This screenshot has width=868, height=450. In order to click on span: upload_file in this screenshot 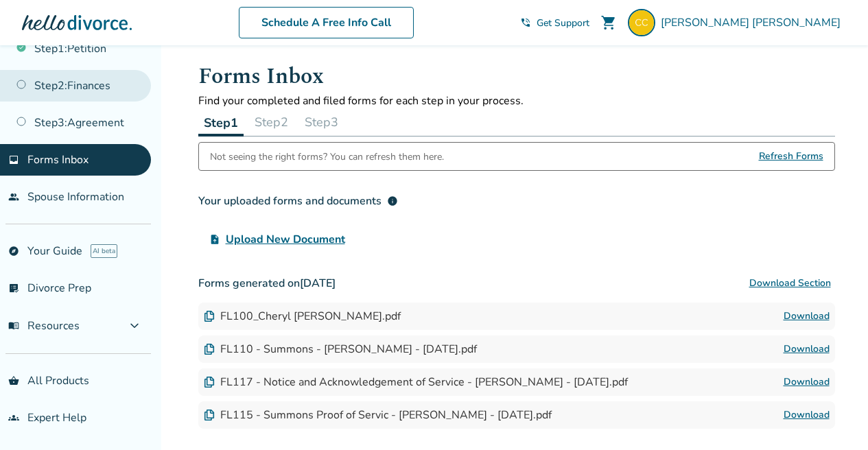, I will do `click(214, 239)`.